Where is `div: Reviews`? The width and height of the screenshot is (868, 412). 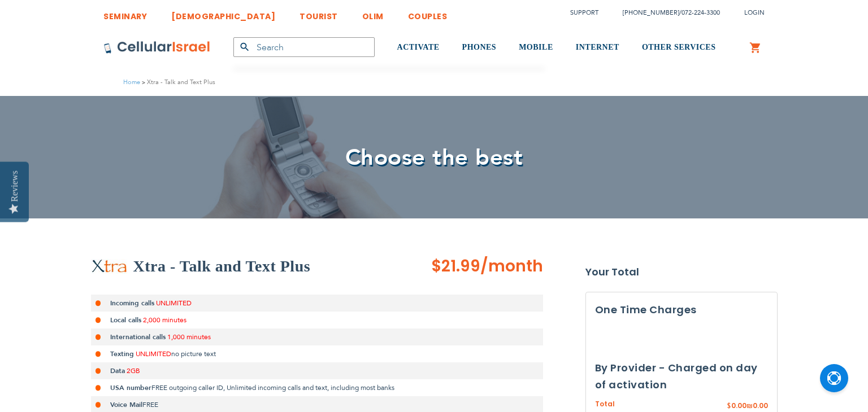 div: Reviews is located at coordinates (15, 186).